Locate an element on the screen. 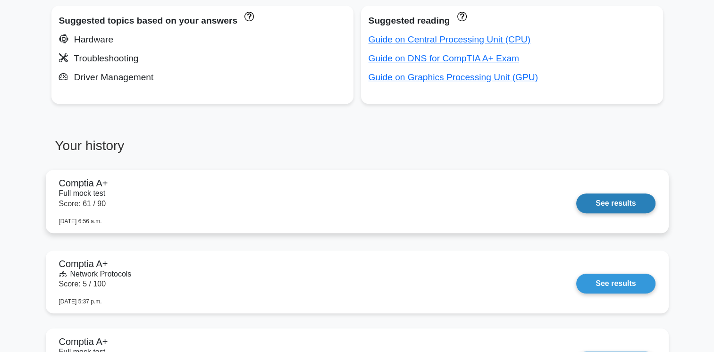 The image size is (714, 352). div: Suggested topics based on your answers is located at coordinates (202, 21).